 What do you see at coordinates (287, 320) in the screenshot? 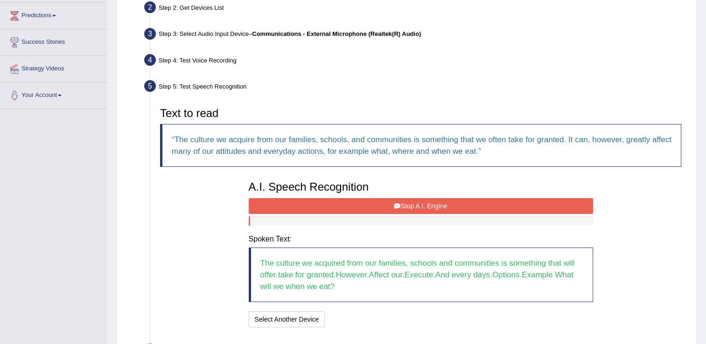
I see `button: Select Another Device` at bounding box center [287, 320].